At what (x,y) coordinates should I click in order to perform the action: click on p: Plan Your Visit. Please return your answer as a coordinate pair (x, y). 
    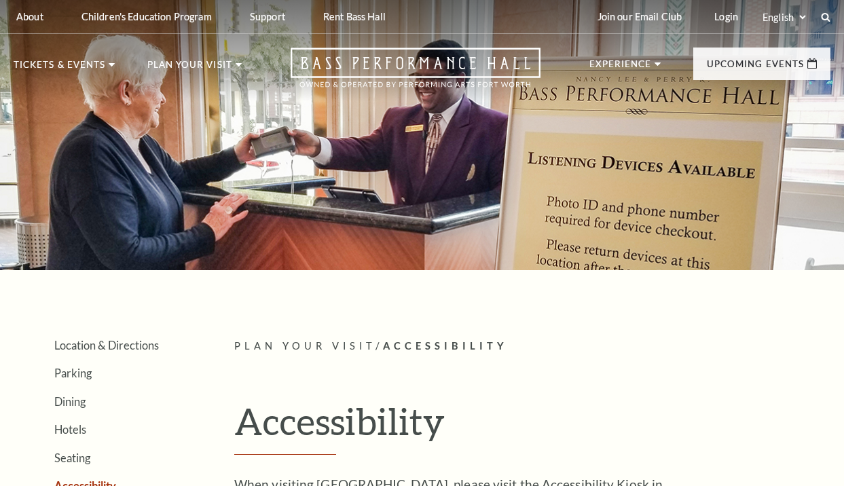
    Looking at the image, I should click on (189, 69).